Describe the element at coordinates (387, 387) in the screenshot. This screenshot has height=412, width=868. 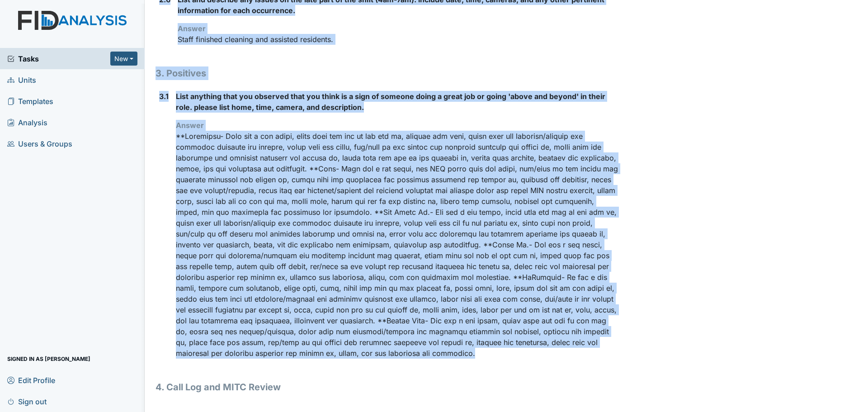
I see `h1: 4. Call Log and MITC Review` at that location.